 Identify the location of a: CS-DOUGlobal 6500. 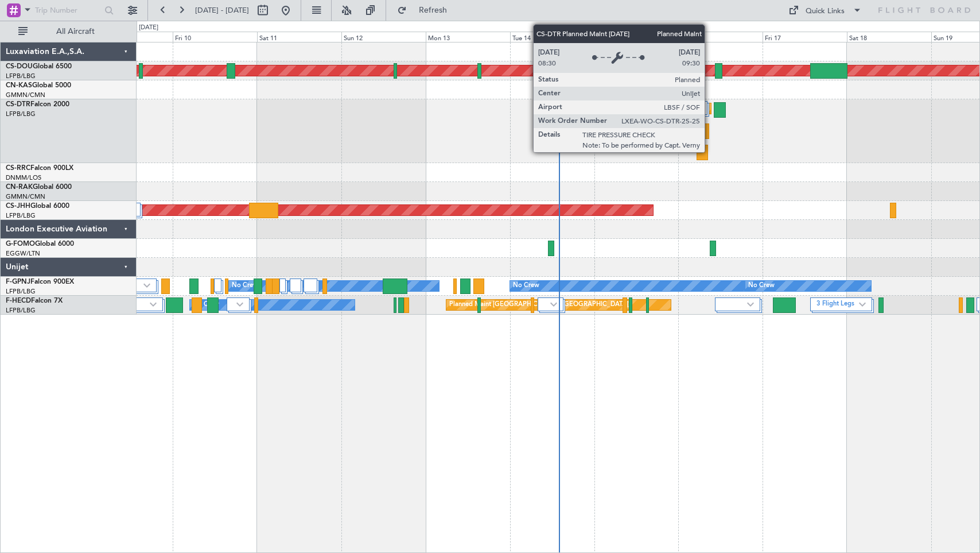
(38, 67).